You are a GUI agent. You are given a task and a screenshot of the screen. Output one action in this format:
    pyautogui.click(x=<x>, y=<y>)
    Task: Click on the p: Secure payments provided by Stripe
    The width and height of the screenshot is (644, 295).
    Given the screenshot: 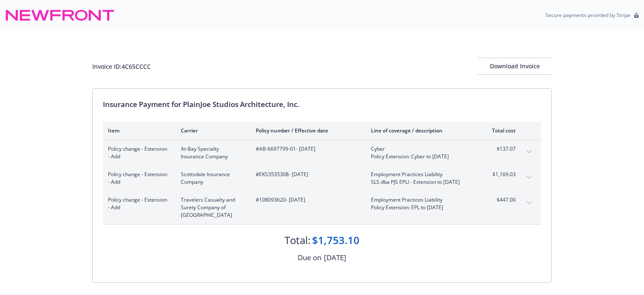 What is the action you would take?
    pyautogui.click(x=588, y=15)
    